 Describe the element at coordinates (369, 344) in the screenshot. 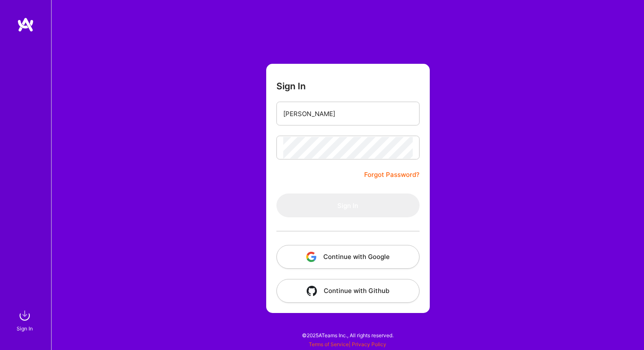

I see `a: Privacy Policy` at that location.